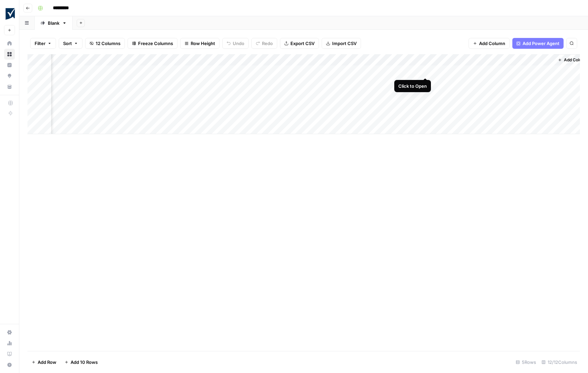  What do you see at coordinates (9, 343) in the screenshot?
I see `a: Usage` at bounding box center [9, 343].